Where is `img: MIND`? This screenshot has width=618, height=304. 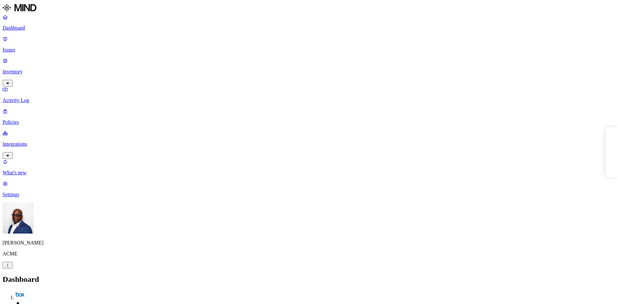
img: MIND is located at coordinates (19, 8).